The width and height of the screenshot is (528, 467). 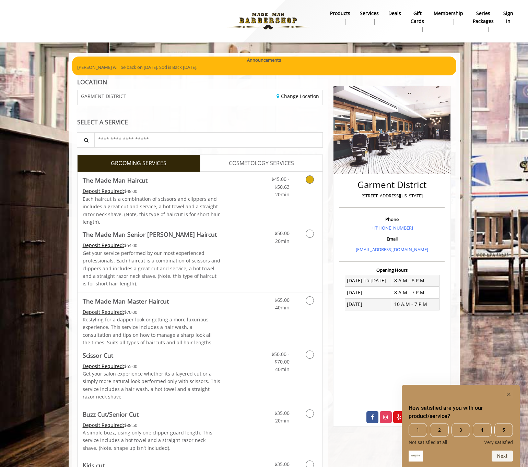 I want to click on b: The Made Man Haircut, so click(x=115, y=180).